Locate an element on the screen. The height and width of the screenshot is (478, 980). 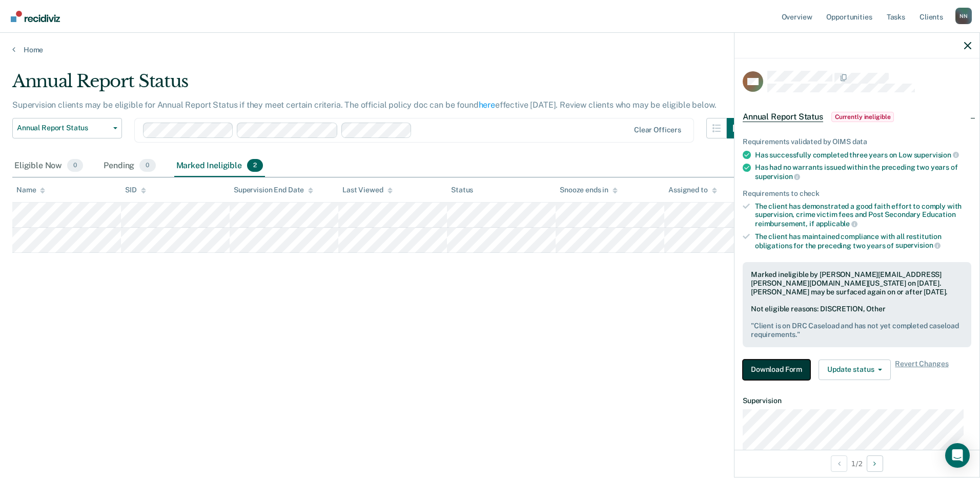
div: Annual Report Status is located at coordinates (380, 85).